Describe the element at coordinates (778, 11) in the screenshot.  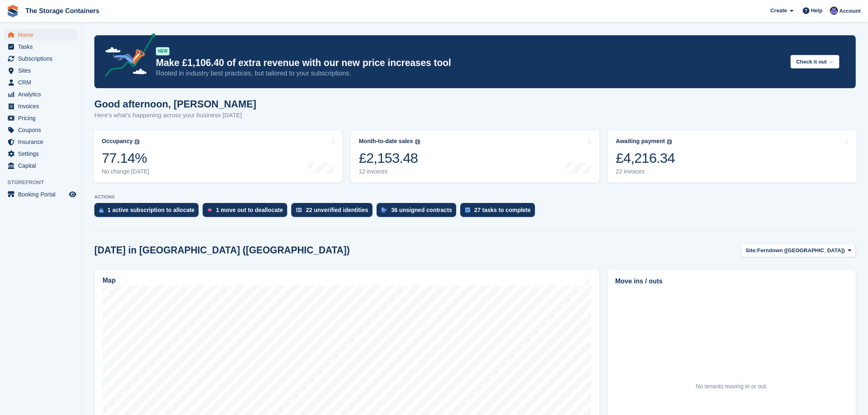
I see `span: Create` at that location.